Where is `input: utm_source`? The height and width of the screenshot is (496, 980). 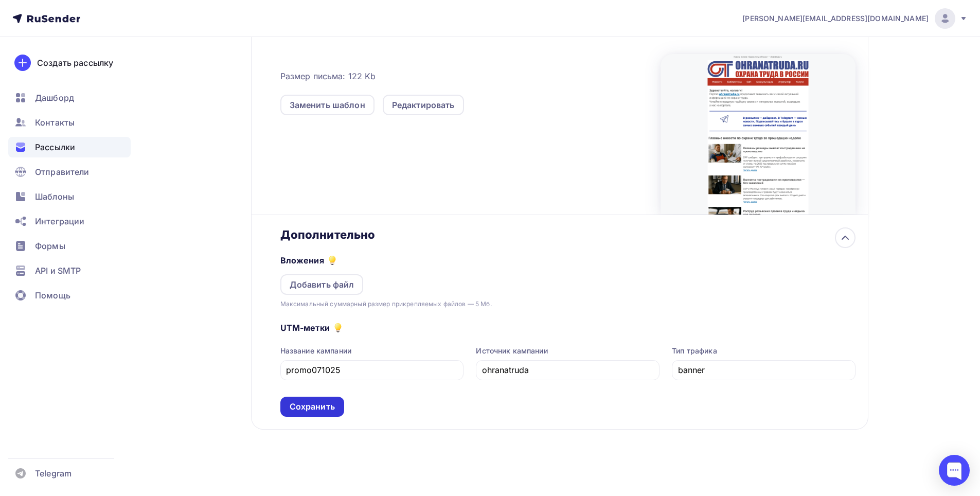
input: utm_source is located at coordinates (568, 370).